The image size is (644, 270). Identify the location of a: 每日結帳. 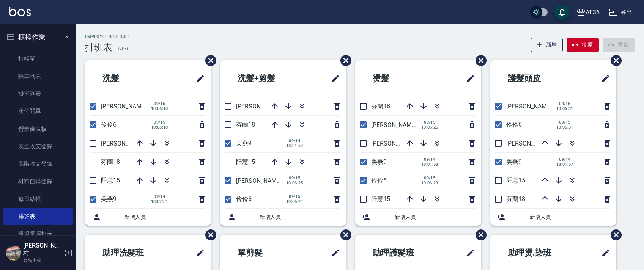
(38, 199).